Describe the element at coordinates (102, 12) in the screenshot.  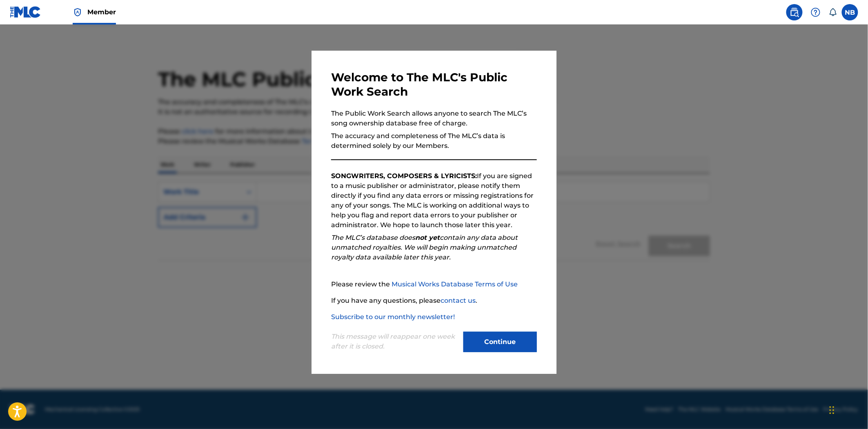
I see `span: Member` at that location.